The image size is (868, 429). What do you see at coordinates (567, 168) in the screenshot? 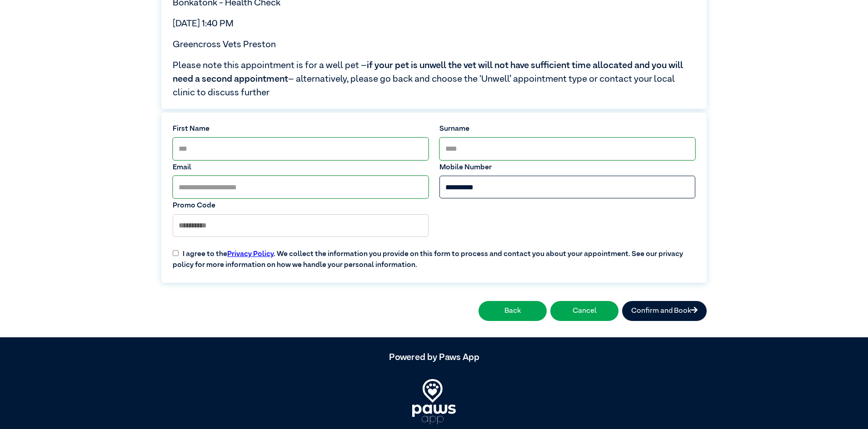
I see `label: Mobile Number` at bounding box center [567, 168].